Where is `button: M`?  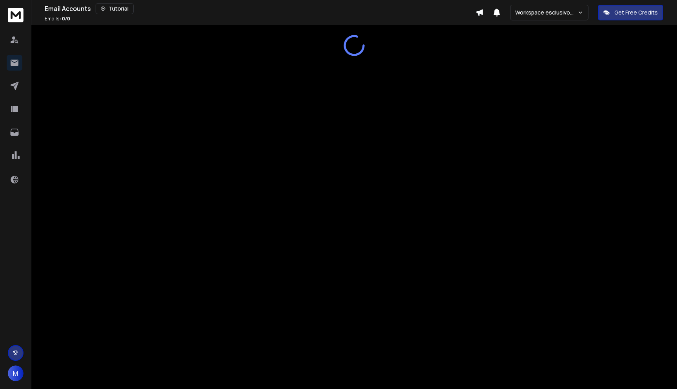 button: M is located at coordinates (16, 373).